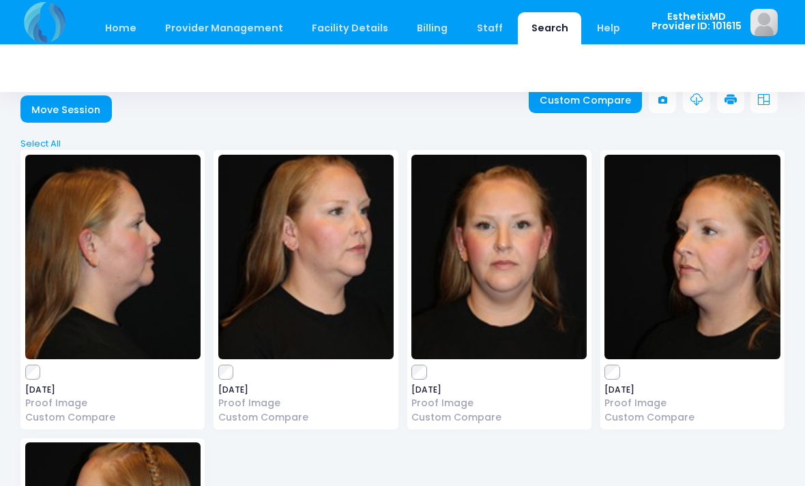  Describe the element at coordinates (489, 28) in the screenshot. I see `a: Staff` at that location.